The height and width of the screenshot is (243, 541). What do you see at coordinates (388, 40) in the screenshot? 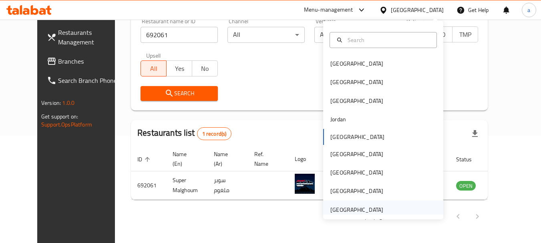
I see `input: Search` at bounding box center [388, 40].